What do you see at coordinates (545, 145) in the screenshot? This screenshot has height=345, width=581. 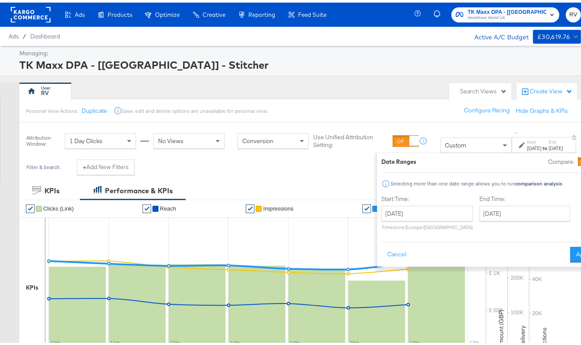 I see `strong: to` at bounding box center [545, 145].